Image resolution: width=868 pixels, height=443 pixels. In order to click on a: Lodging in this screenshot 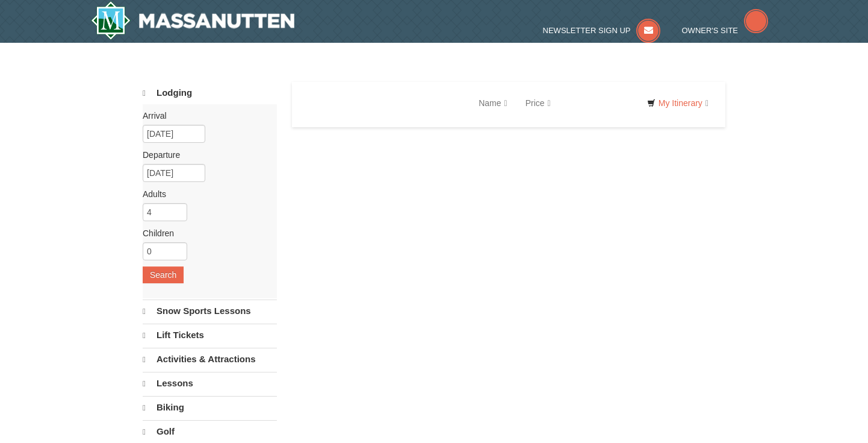, I will do `click(209, 93)`.